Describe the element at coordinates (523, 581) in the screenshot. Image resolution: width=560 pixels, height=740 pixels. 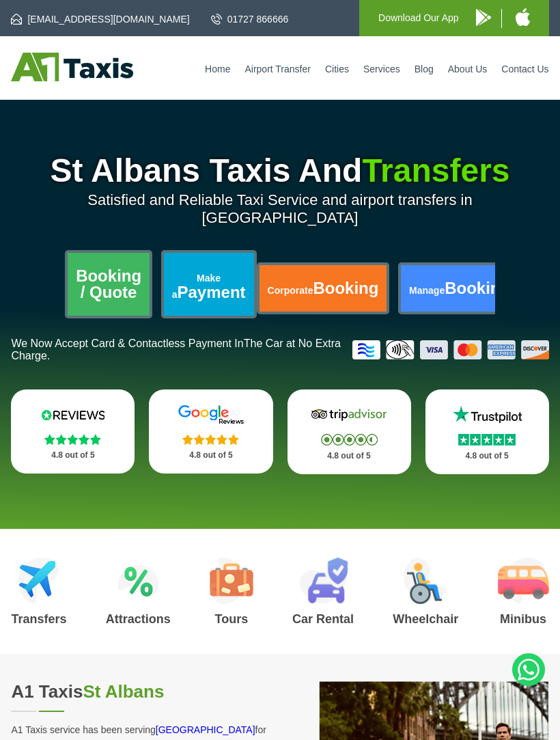
I see `img: Minibus` at that location.